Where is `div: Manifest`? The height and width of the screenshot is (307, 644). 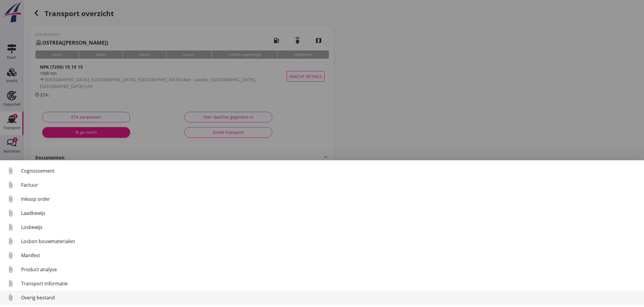 div: Manifest is located at coordinates (330, 256).